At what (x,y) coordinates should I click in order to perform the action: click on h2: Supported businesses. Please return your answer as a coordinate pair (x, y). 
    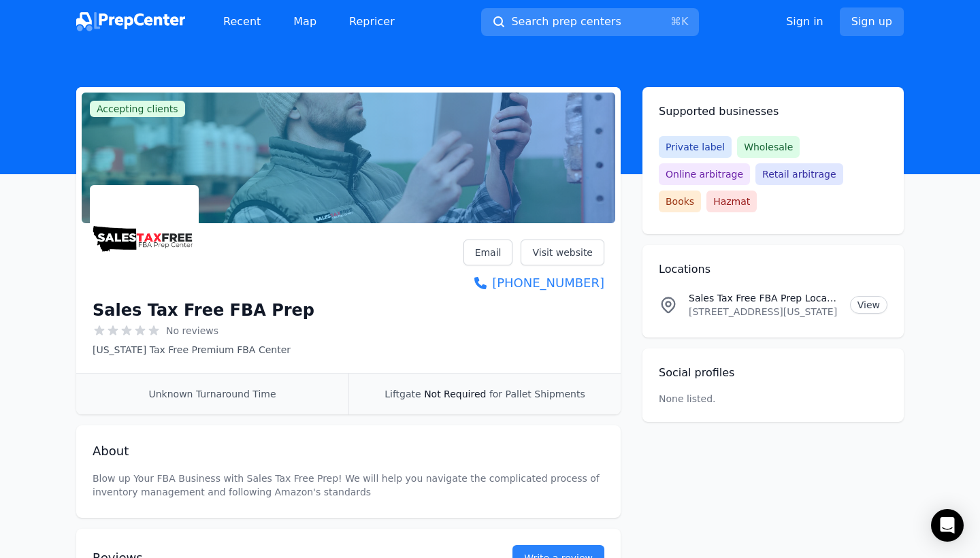
    Looking at the image, I should click on (773, 112).